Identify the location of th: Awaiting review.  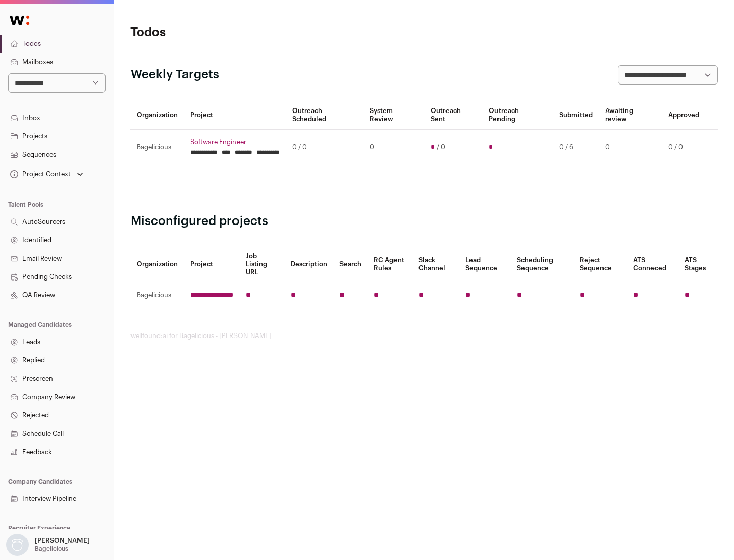
(630, 115).